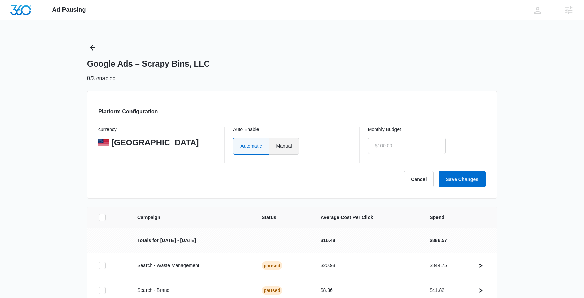 The height and width of the screenshot is (298, 584). What do you see at coordinates (69, 10) in the screenshot?
I see `span: Ad Pausing` at bounding box center [69, 10].